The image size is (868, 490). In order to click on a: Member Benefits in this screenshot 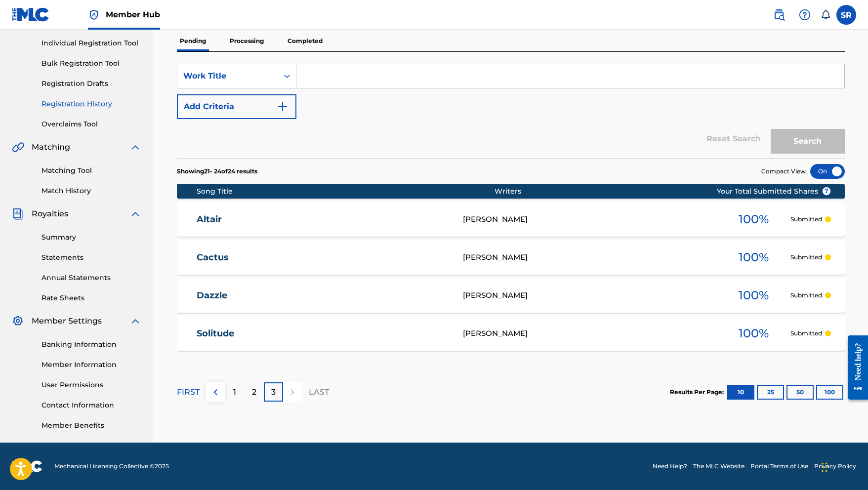, I will do `click(91, 425)`.